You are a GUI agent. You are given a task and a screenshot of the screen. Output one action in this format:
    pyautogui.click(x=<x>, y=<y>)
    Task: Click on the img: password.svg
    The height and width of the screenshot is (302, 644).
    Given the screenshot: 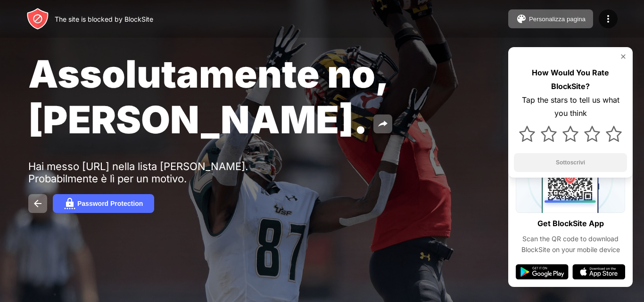 What is the action you would take?
    pyautogui.click(x=70, y=204)
    